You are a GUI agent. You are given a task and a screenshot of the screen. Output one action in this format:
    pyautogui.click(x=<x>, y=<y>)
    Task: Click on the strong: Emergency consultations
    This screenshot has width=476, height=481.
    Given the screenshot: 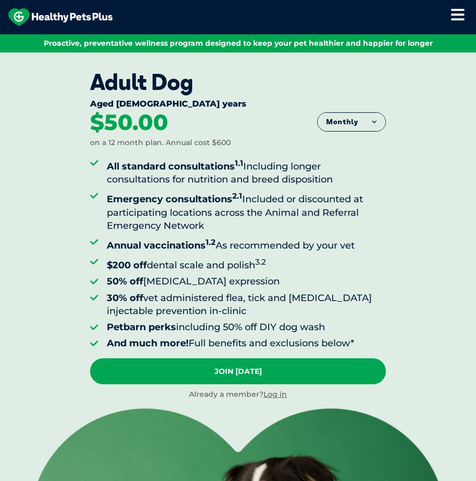 What is the action you would take?
    pyautogui.click(x=174, y=199)
    